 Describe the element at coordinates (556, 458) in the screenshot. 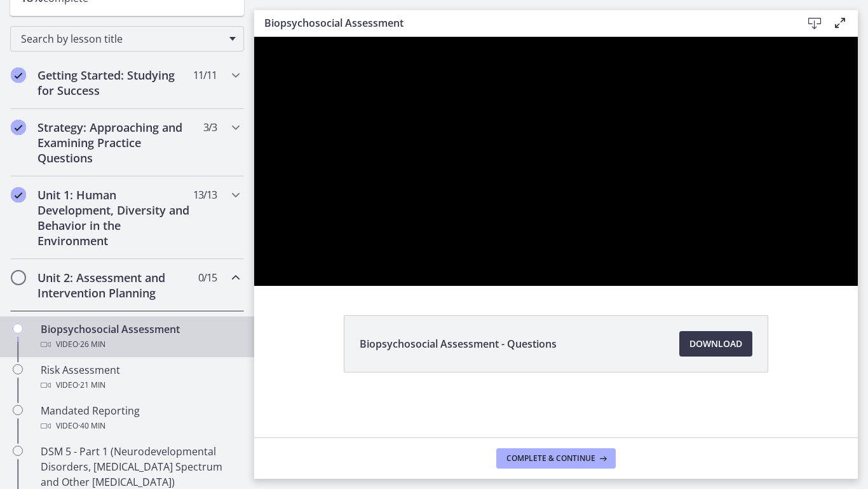

I see `button: Complete & continue` at that location.